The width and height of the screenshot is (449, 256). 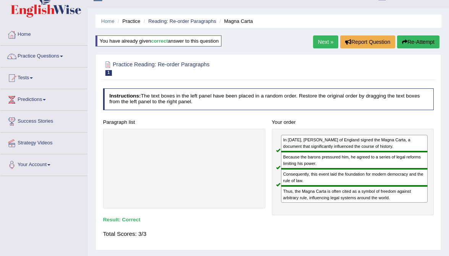 I want to click on b: correct, so click(x=159, y=41).